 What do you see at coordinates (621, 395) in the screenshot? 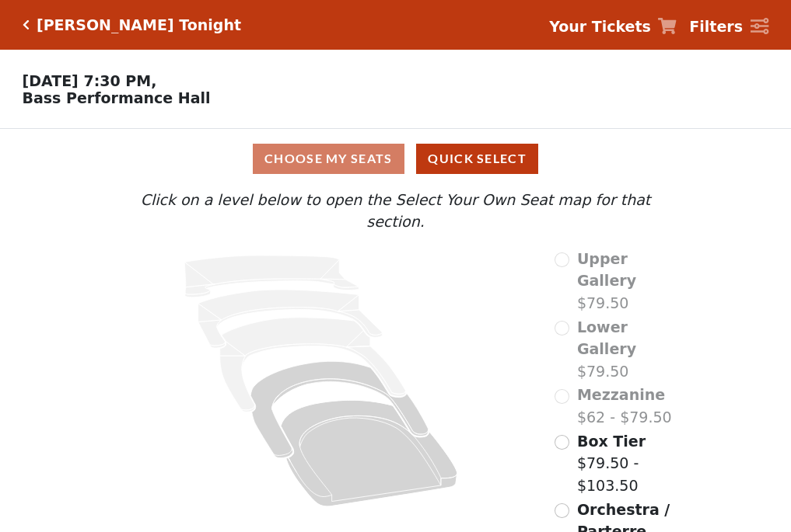
I see `span: Mezzanine` at bounding box center [621, 395].